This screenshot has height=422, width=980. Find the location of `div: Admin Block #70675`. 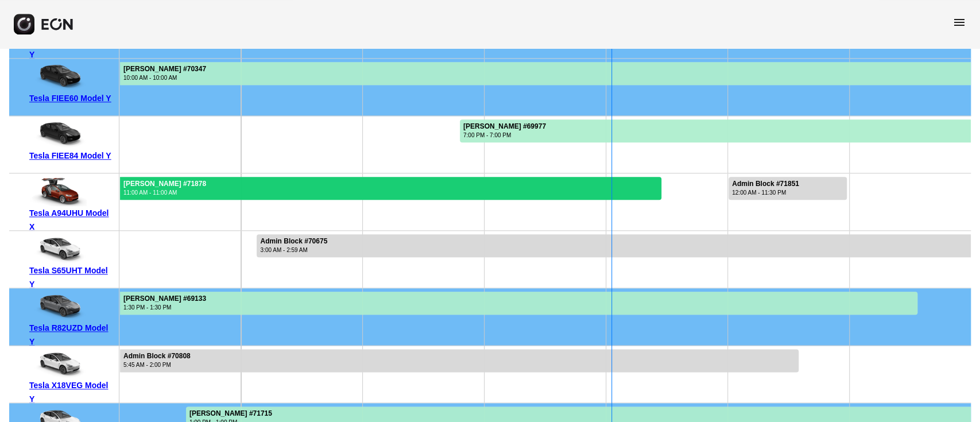

div: Admin Block #70675 is located at coordinates (293, 241).